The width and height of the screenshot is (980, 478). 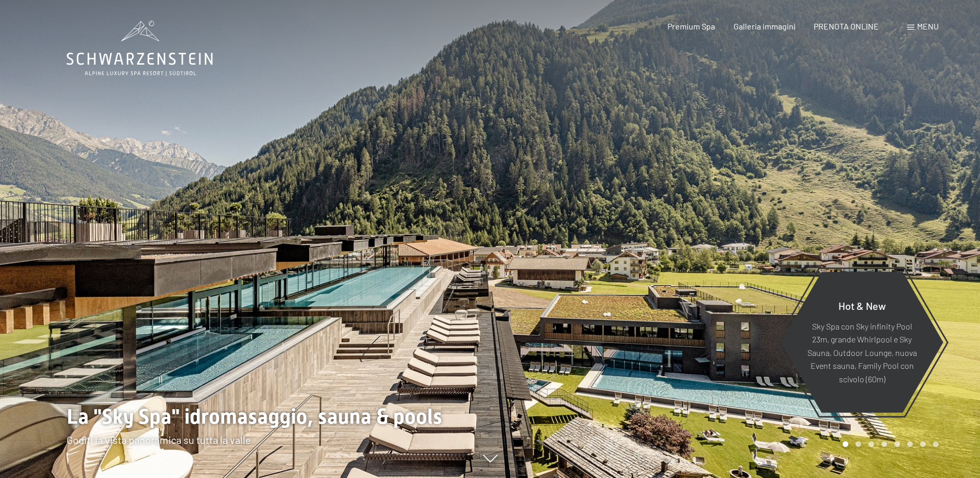 What do you see at coordinates (897, 444) in the screenshot?
I see `div: Carousel Page 5` at bounding box center [897, 444].